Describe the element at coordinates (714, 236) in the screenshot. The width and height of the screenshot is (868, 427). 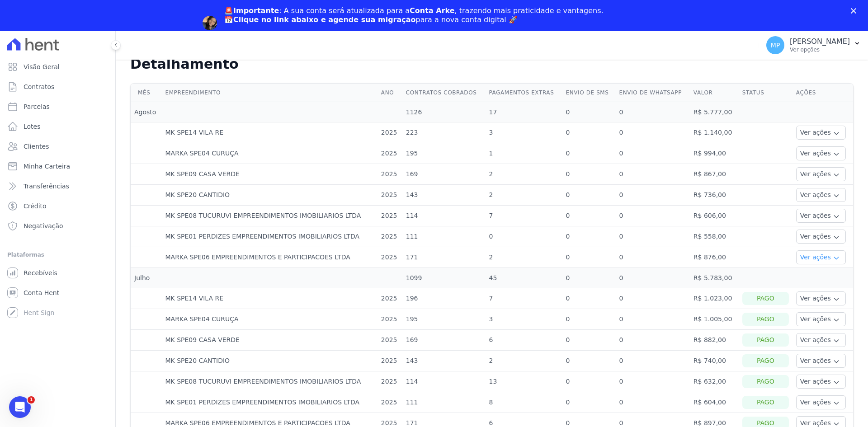
I see `td: R$ 558,00` at that location.